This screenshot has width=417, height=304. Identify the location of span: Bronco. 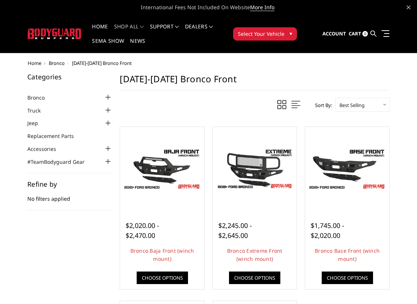
(56, 63).